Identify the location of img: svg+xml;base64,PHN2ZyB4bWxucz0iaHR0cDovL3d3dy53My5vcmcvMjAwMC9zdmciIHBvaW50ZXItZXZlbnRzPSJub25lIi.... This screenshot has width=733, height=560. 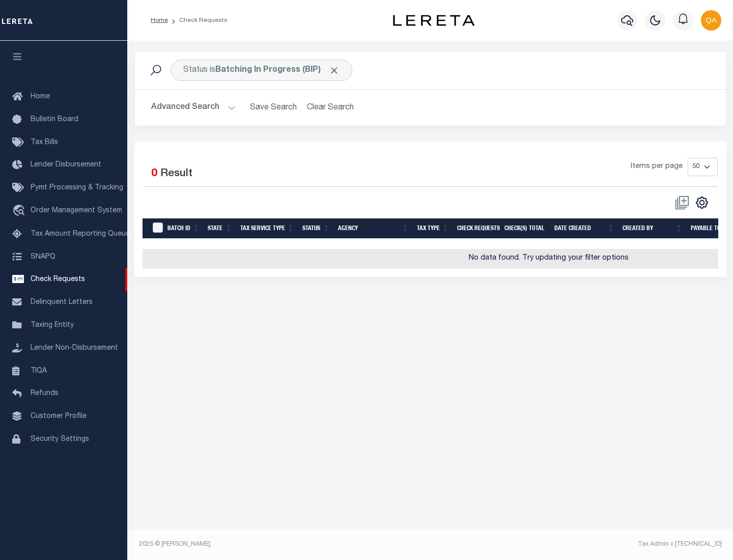
(711, 21).